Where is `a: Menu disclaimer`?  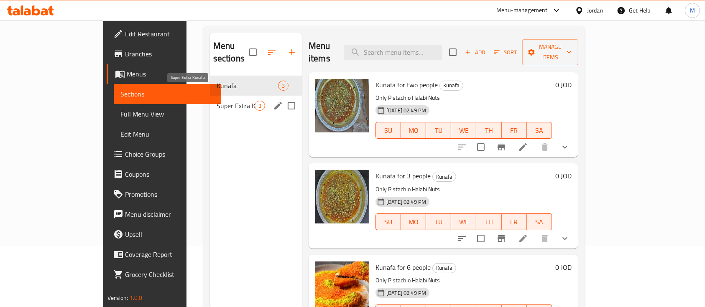
a: Menu disclaimer is located at coordinates (164, 215).